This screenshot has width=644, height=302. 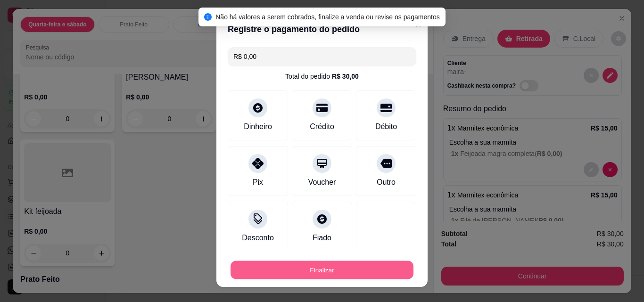 I want to click on div: Voucher, so click(x=322, y=182).